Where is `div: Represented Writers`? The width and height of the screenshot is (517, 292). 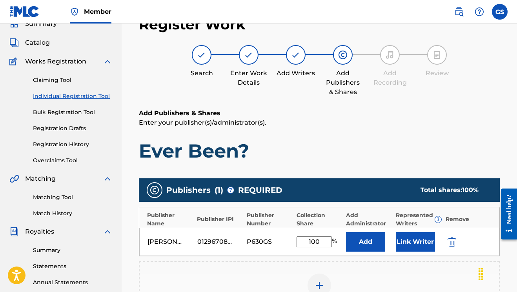
div: Represented Writers is located at coordinates (419, 220).